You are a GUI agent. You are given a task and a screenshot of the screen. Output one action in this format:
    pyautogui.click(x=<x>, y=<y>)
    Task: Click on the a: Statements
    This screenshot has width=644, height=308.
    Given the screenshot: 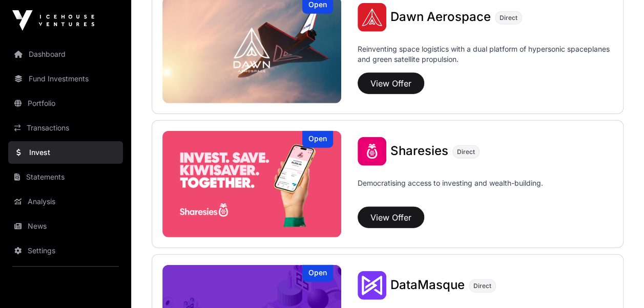 What is the action you would take?
    pyautogui.click(x=66, y=177)
    